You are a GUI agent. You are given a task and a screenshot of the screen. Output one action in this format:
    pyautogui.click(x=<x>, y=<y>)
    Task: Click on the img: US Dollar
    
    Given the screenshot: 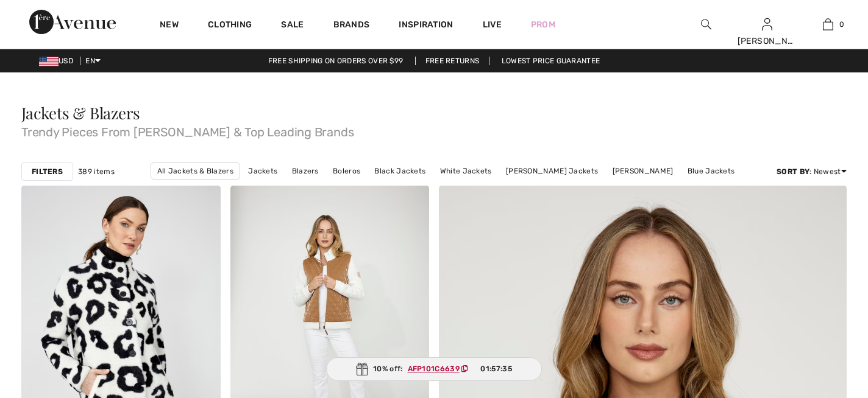 What is the action you would take?
    pyautogui.click(x=49, y=61)
    